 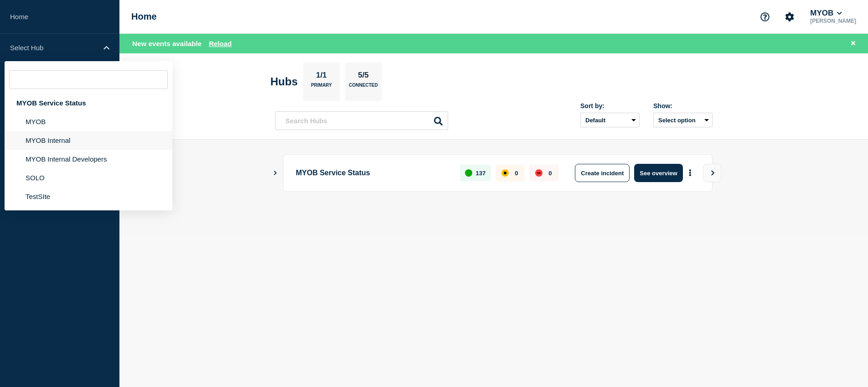 What do you see at coordinates (469, 173) in the screenshot?
I see `div: up` at bounding box center [469, 173].